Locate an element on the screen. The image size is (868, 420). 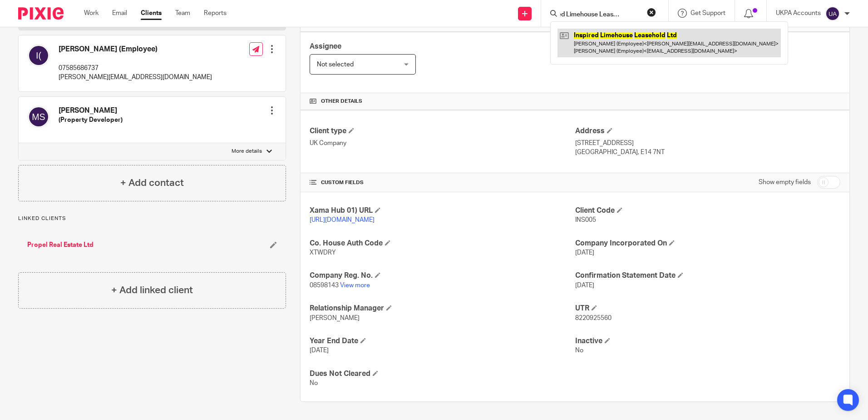
button: Clear is located at coordinates (652, 12).